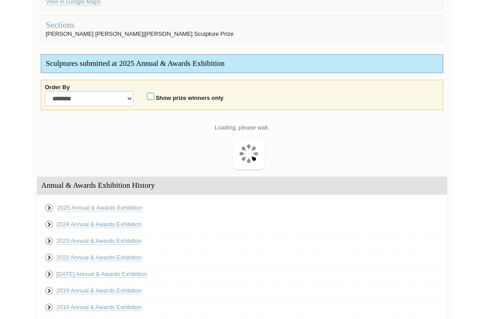 Image resolution: width=484 pixels, height=319 pixels. What do you see at coordinates (242, 128) in the screenshot?
I see `p: Loading, please wait.` at bounding box center [242, 128].